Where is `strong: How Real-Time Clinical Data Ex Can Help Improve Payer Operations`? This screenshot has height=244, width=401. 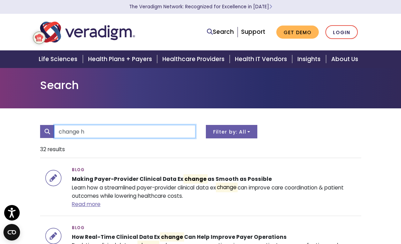 strong: How Real-Time Clinical Data Ex Can Help Improve Payer Operations is located at coordinates (179, 237).